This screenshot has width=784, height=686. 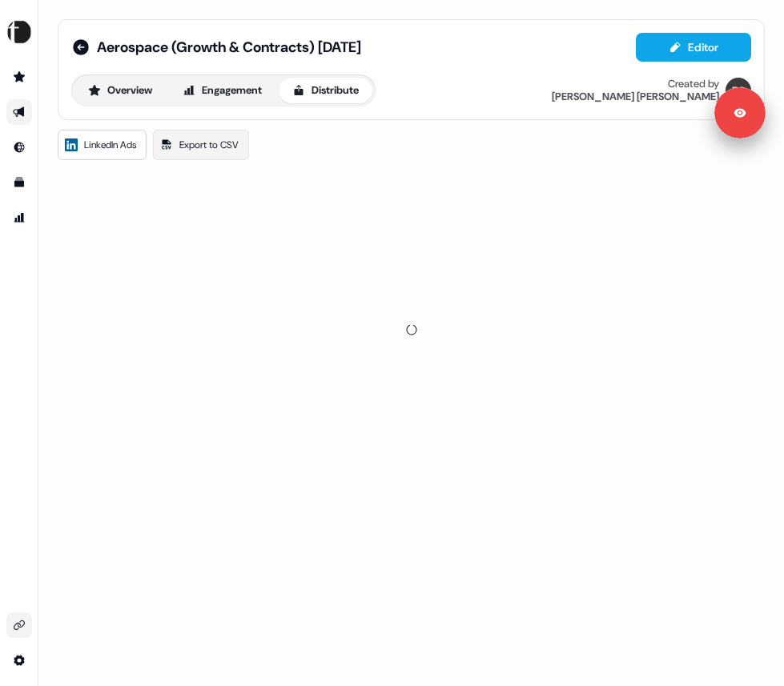 I want to click on a: Go to prospects, so click(x=19, y=77).